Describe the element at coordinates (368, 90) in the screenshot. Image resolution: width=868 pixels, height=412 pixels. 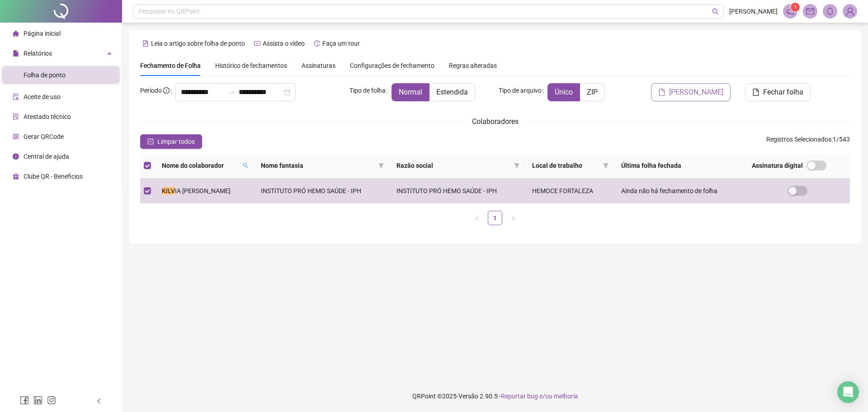
I see `span: Tipo de folha` at that location.